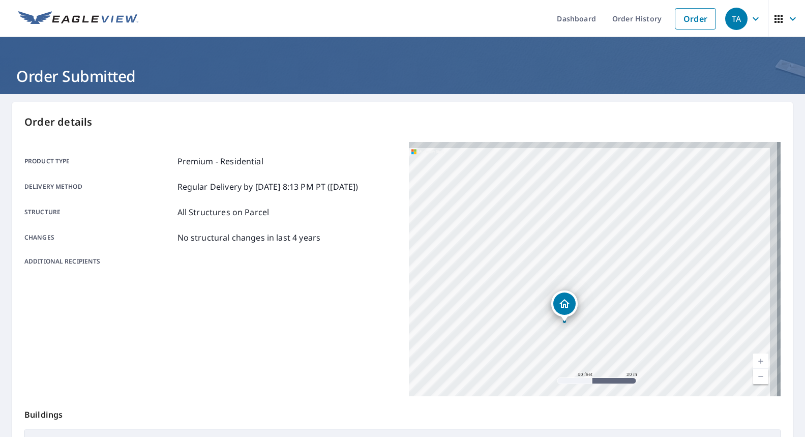 The height and width of the screenshot is (437, 805). I want to click on p: Changes, so click(99, 237).